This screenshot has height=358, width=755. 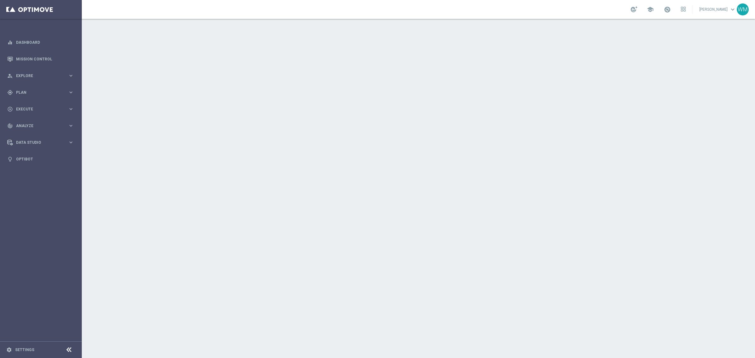 What do you see at coordinates (37, 126) in the screenshot?
I see `div: Analyze` at bounding box center [37, 126].